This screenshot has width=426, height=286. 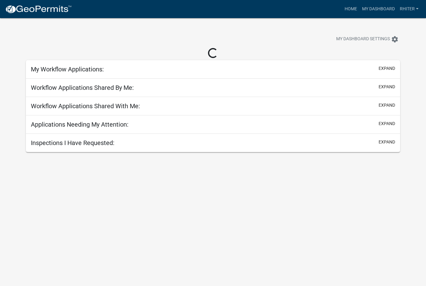 What do you see at coordinates (73, 143) in the screenshot?
I see `h5: Inspections I Have Requested:` at bounding box center [73, 143].